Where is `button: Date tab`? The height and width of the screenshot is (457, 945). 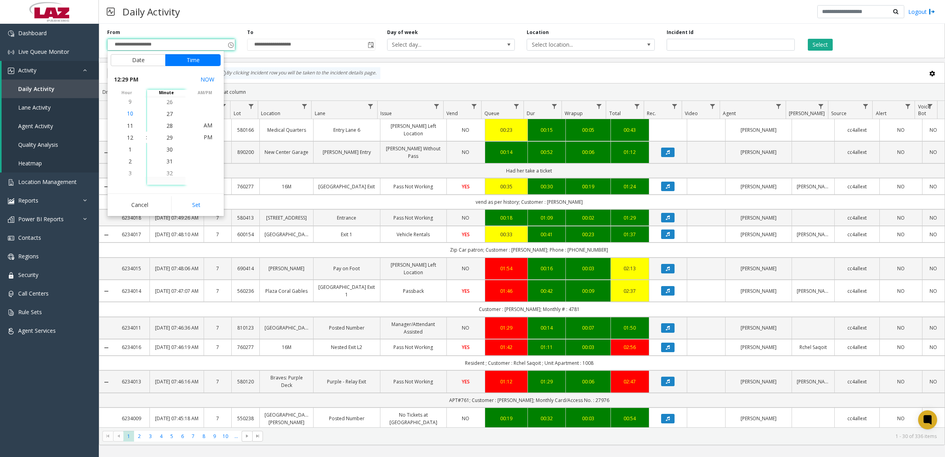
button: Date tab is located at coordinates (138, 60).